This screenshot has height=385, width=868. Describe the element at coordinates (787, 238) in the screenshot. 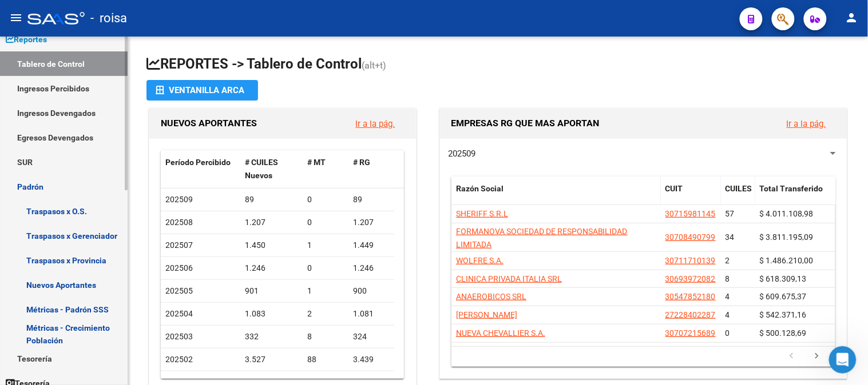

I see `span: $ 3.811.195,09` at that location.